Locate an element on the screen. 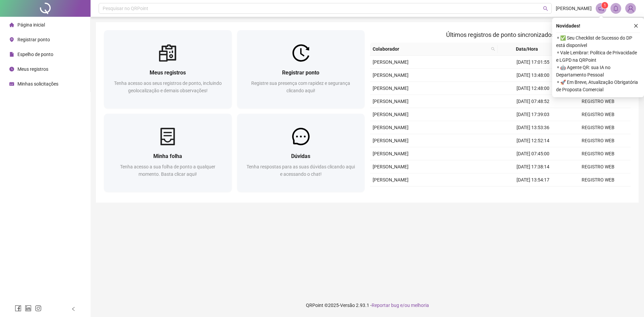 The height and width of the screenshot is (317, 644). span: ⚬ Vale Lembrar: Política de Privacidade e LGPD na QRPoint is located at coordinates (598, 56).